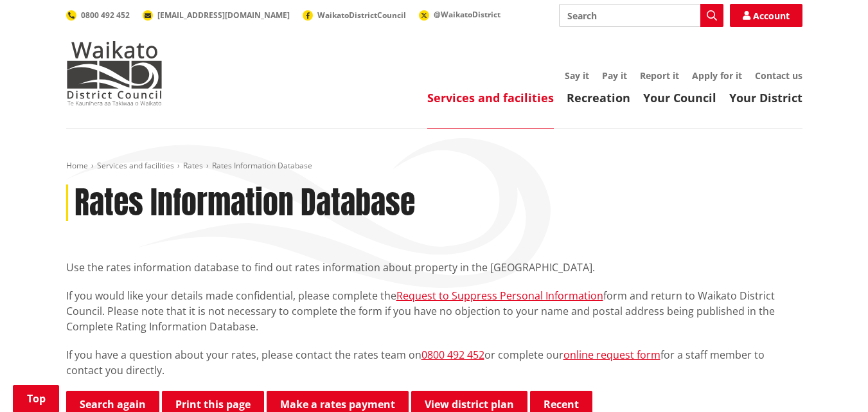 The width and height of the screenshot is (868, 412). What do you see at coordinates (434, 267) in the screenshot?
I see `p: Use the rates information database to find out rates information about property in the [GEOGRAPHI...` at bounding box center [434, 267].